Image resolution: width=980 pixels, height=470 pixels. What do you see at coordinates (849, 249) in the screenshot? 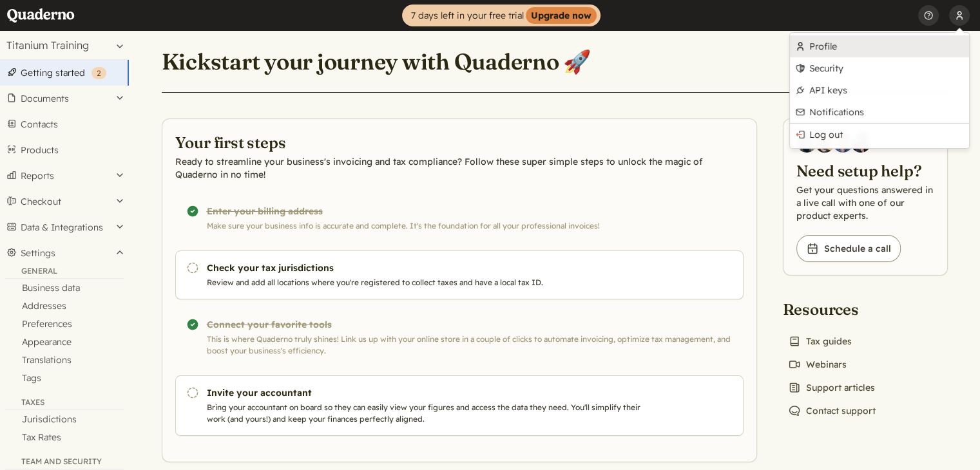
I see `a: Schedule a call` at bounding box center [849, 249].